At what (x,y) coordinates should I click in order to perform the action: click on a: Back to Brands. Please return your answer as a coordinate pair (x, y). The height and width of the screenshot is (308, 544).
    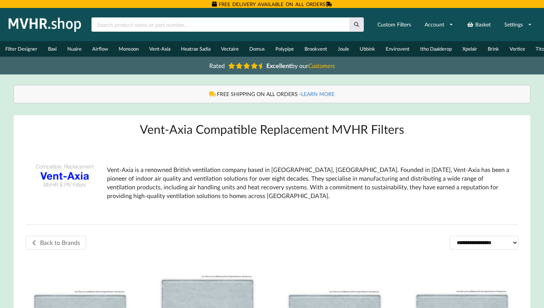
    Looking at the image, I should click on (56, 242).